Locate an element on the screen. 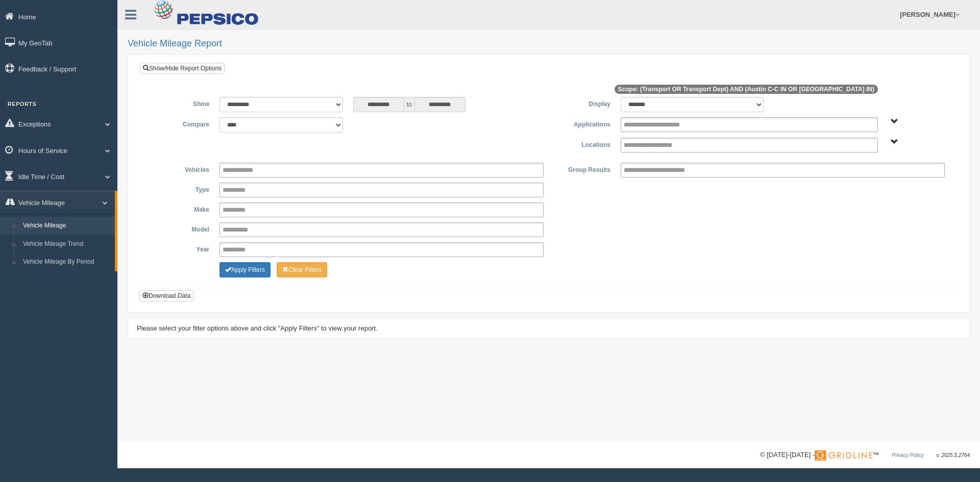 This screenshot has height=482, width=980. label: Vehicles is located at coordinates (181, 169).